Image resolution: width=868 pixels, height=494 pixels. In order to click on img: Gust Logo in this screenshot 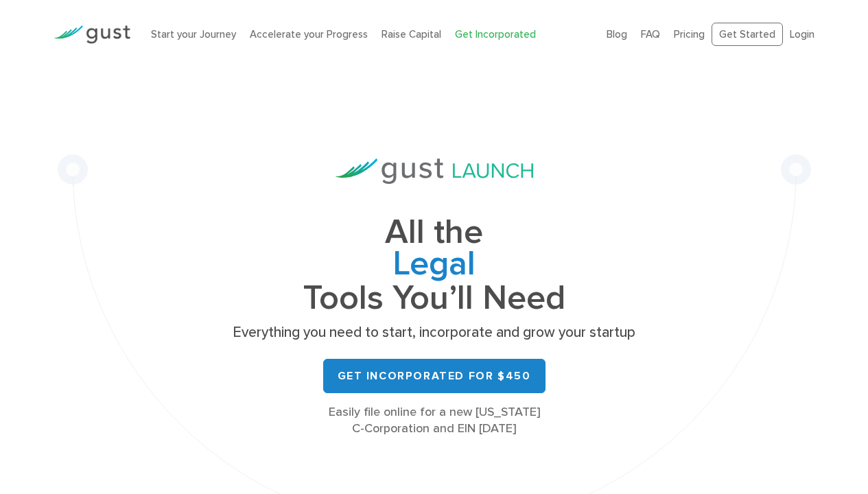, I will do `click(92, 34)`.